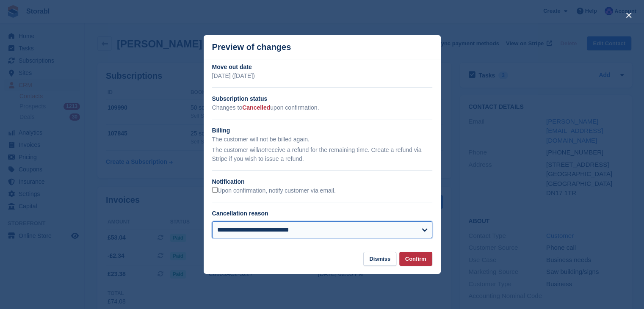 Image resolution: width=644 pixels, height=309 pixels. I want to click on p: The customer will receive a refund for the remaining time. Create a refund via Stripe if you wish..., so click(323, 154).